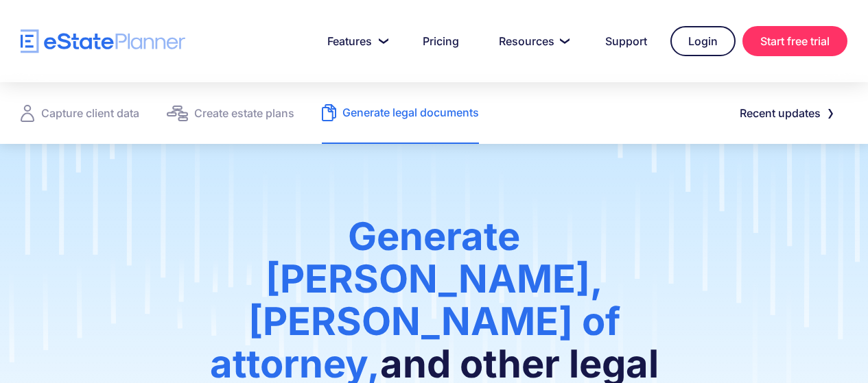  I want to click on a: Create estate plans, so click(231, 113).